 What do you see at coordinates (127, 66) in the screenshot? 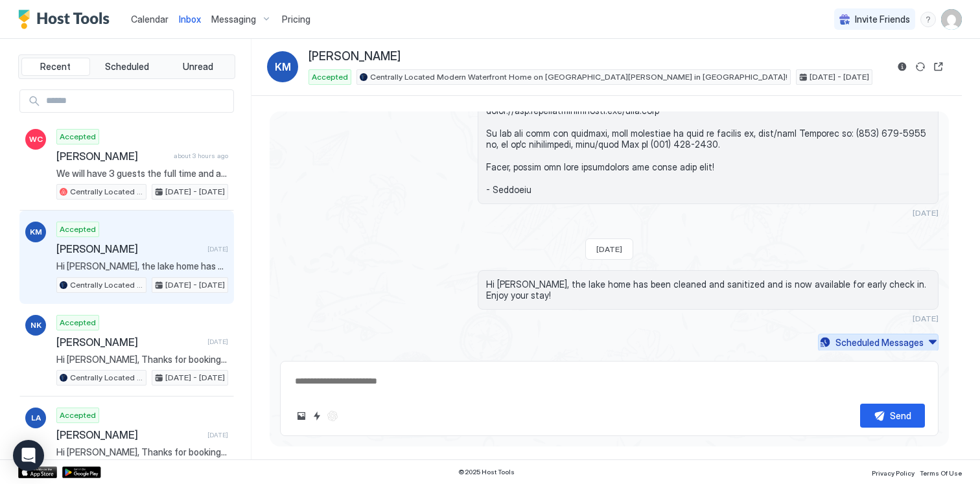
I see `span: Scheduled` at bounding box center [127, 66].